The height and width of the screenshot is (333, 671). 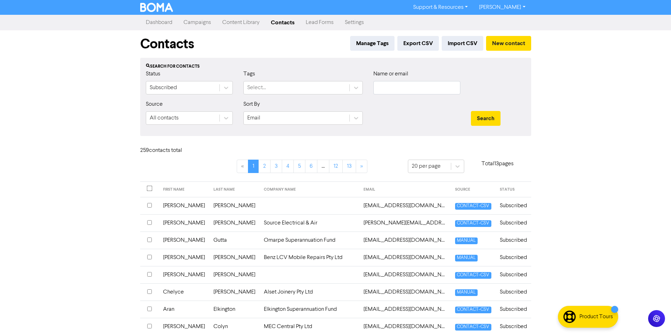 I want to click on td: Aran, so click(x=184, y=309).